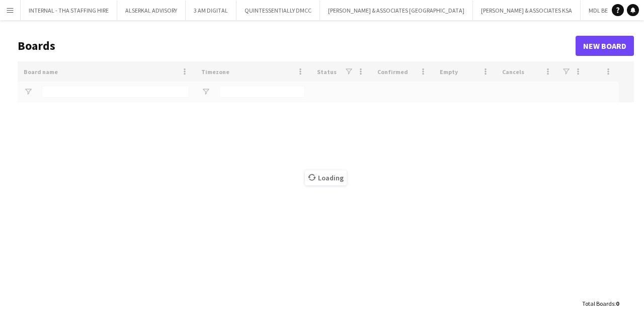 This screenshot has width=644, height=335. I want to click on a: New Board, so click(605, 46).